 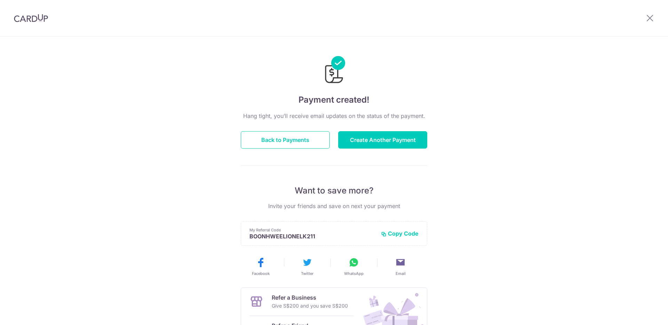 I want to click on span: WhatsApp, so click(x=354, y=274).